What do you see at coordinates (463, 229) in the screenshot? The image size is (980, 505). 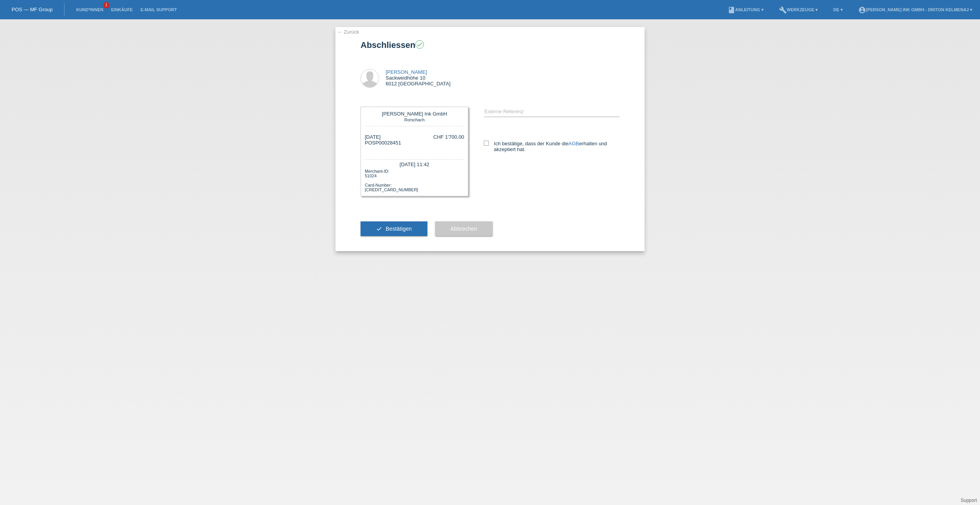 I see `button: Abbrechen` at bounding box center [463, 229].